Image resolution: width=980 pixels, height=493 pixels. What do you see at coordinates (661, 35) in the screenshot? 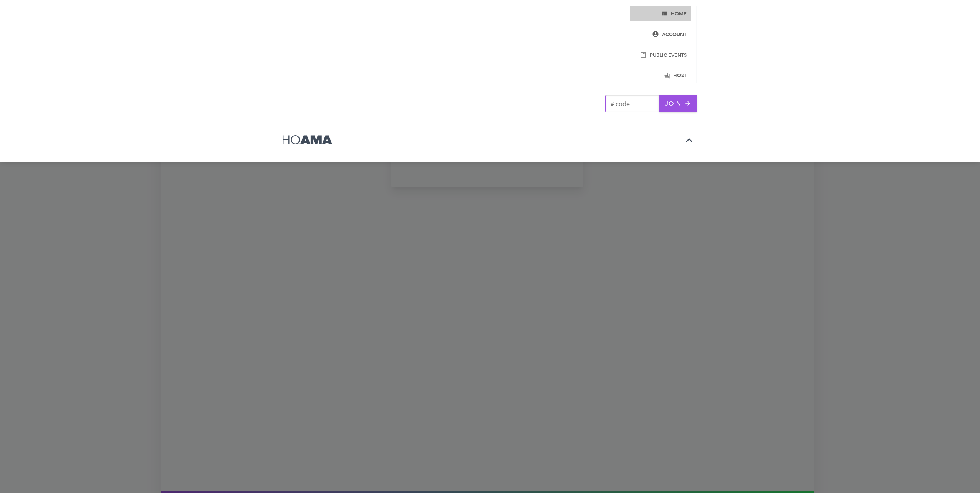
I see `span: account` at bounding box center [661, 35].